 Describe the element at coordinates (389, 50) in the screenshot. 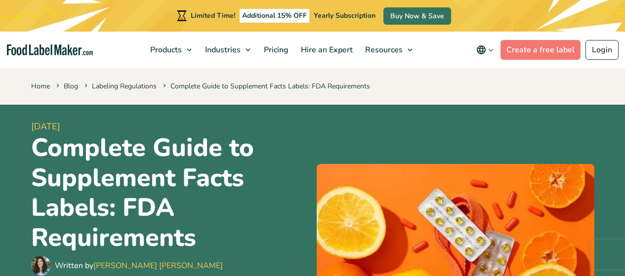

I see `a: Resources` at that location.